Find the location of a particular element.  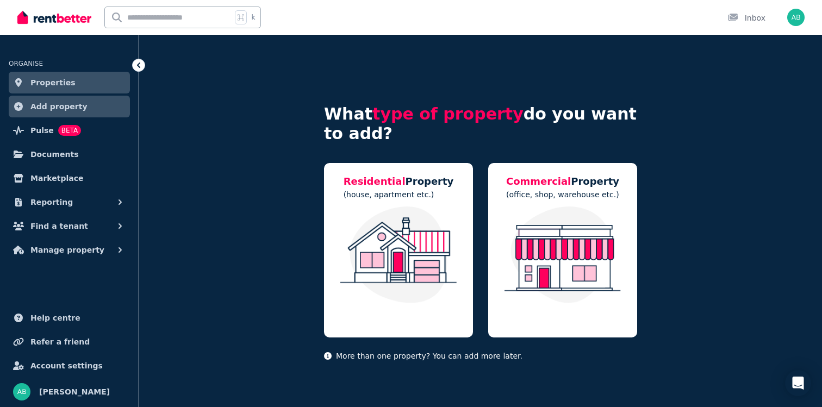

p: More than one property? You can add more later. is located at coordinates (480, 356).